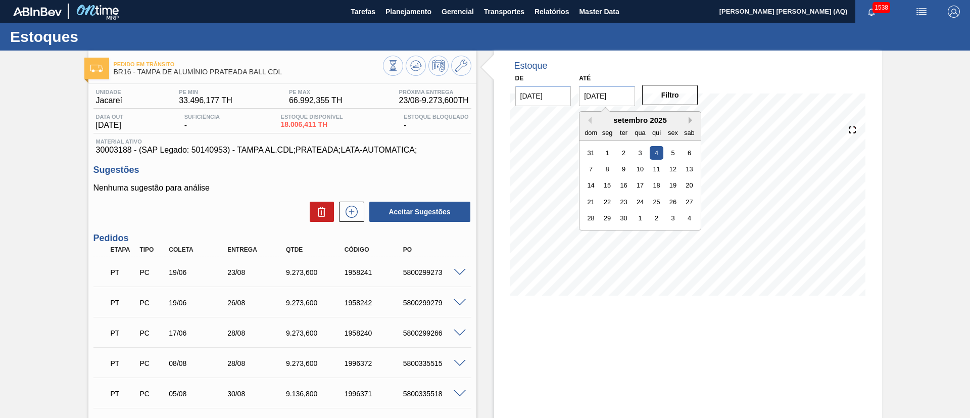  Describe the element at coordinates (623, 152) in the screenshot. I see `div: Choose terça-feira, 2 de setembro de 2025` at that location.